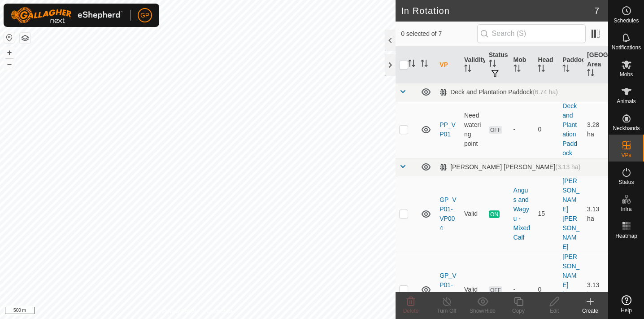 This screenshot has width=644, height=319. Describe the element at coordinates (626, 304) in the screenshot. I see `a: Help` at that location.